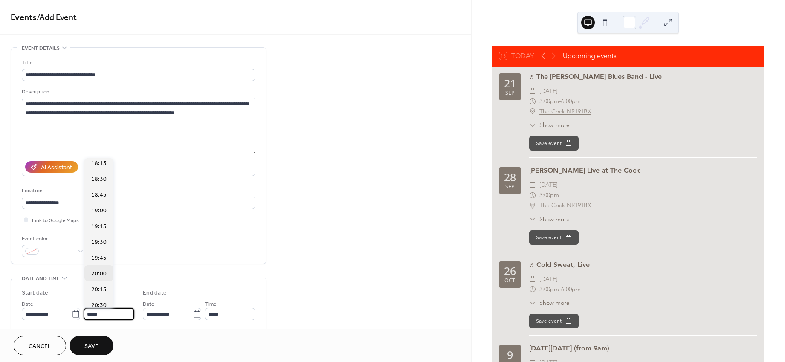  What do you see at coordinates (510, 83) in the screenshot?
I see `div: 21` at bounding box center [510, 83].